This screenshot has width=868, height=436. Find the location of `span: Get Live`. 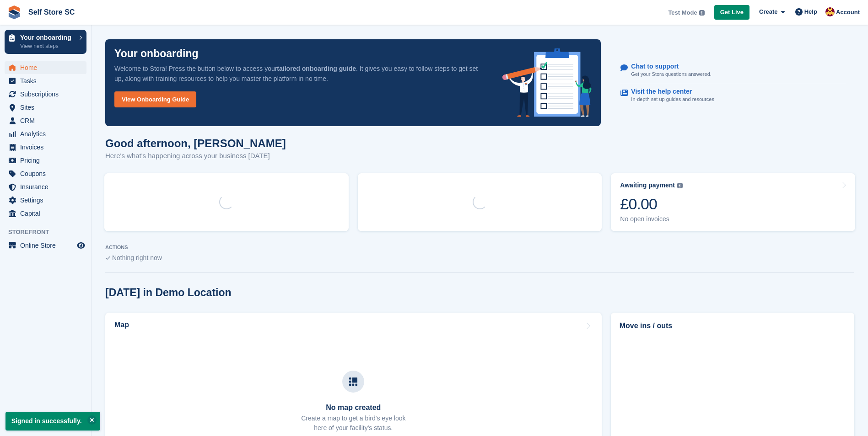

span: Get Live is located at coordinates (732, 13).